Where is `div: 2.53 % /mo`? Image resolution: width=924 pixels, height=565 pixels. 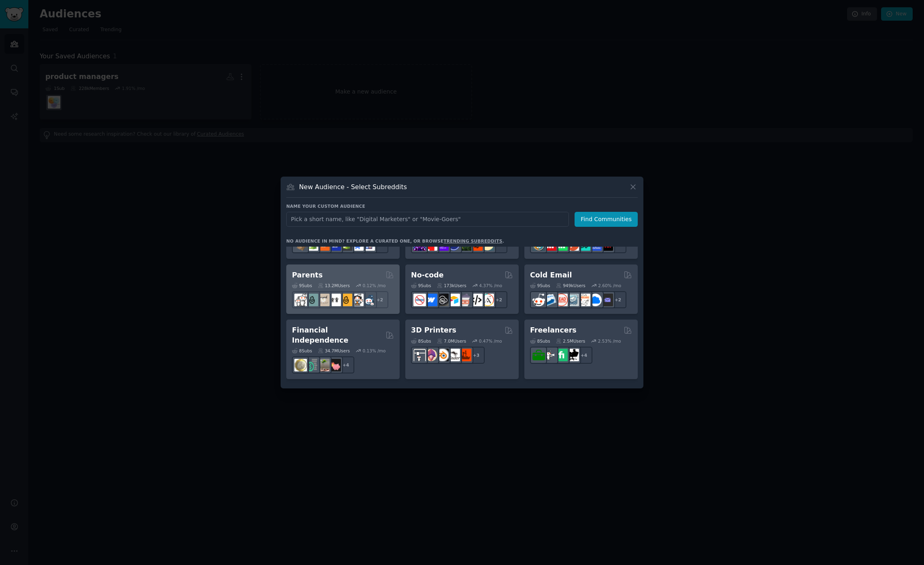 div: 2.53 % /mo is located at coordinates (609, 342).